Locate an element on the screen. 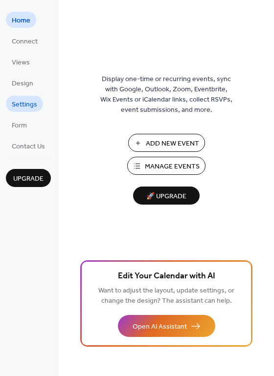  span: Want to adjust the layout, update settings, or change the design? The assistant can help. is located at coordinates (166, 296).